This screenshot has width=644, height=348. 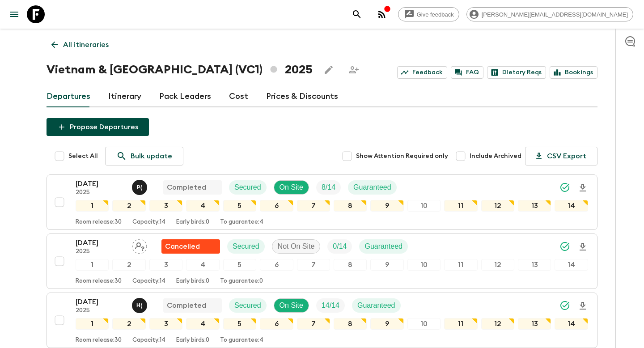 What do you see at coordinates (97, 127) in the screenshot?
I see `button: Propose Departures` at bounding box center [97, 127].